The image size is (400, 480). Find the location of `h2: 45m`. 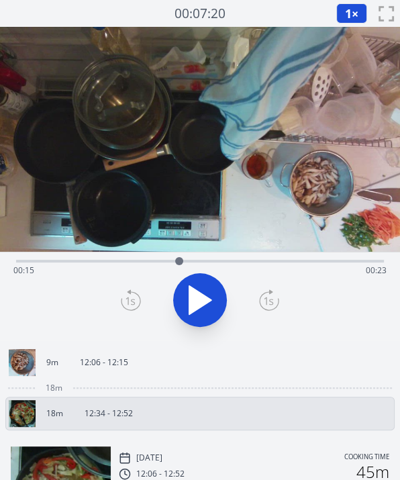

h2: 45m is located at coordinates (373, 472).